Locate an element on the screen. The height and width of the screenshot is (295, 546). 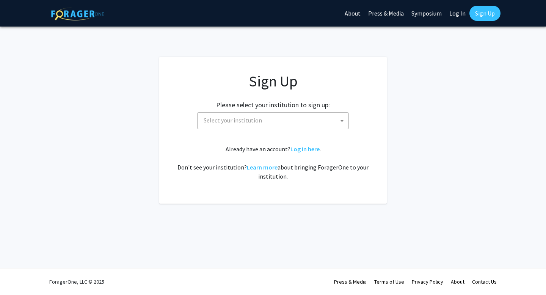
a: Privacy Policy is located at coordinates (427, 282).